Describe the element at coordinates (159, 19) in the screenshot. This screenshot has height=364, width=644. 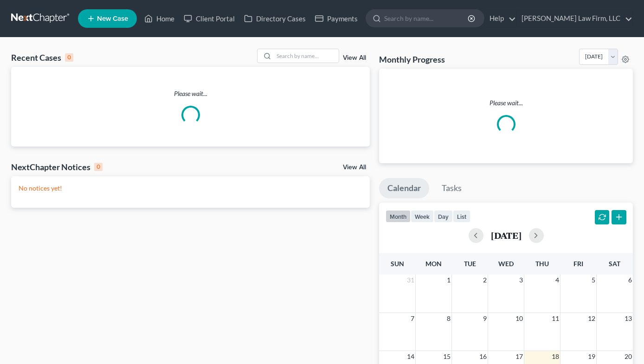
I see `a: Home` at that location.